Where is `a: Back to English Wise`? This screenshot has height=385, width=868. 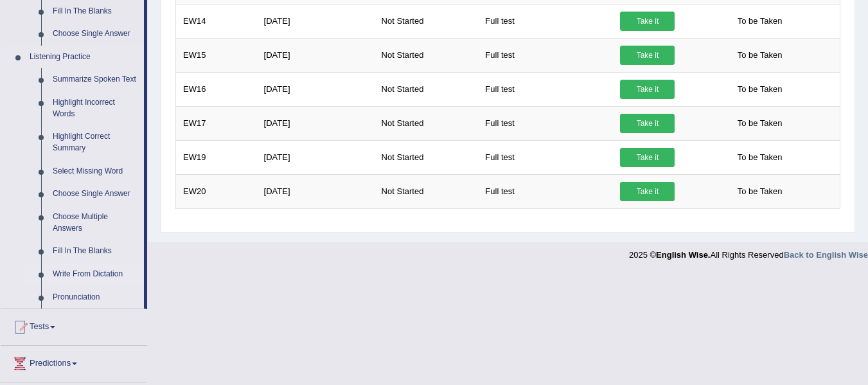
a: Back to English Wise is located at coordinates (825, 254).